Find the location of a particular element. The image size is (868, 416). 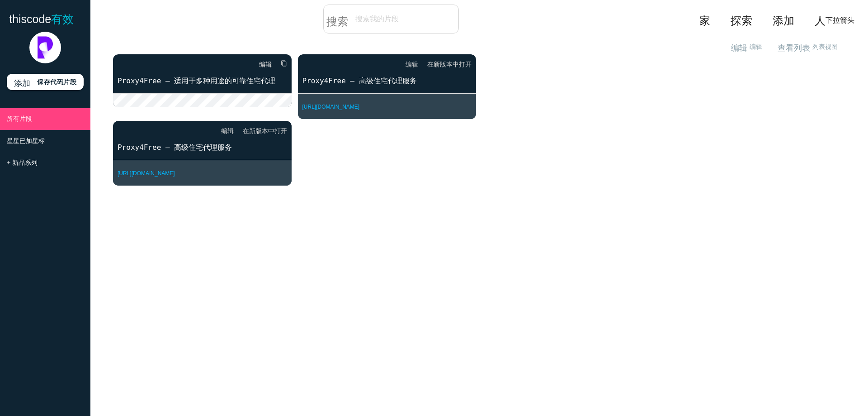

a: 复制到剪贴板 is located at coordinates (280, 63).